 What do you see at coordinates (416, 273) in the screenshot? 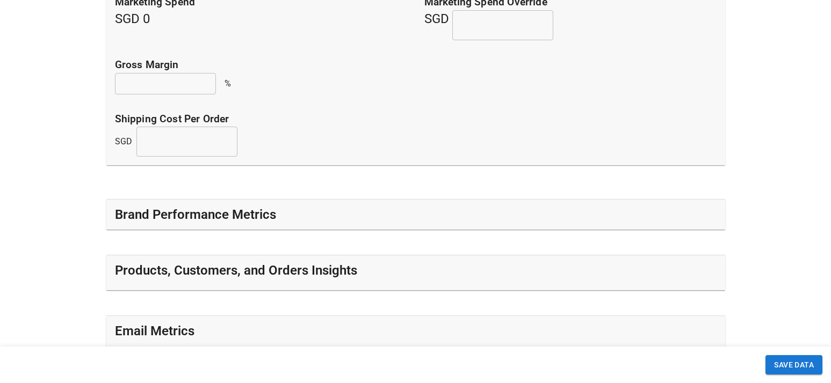
I see `div: Products, Customers, and Orders Insights` at bounding box center [416, 273].